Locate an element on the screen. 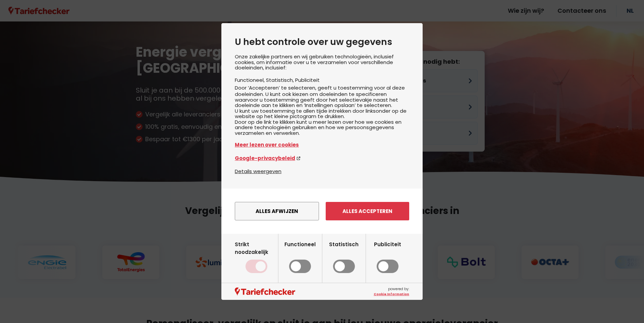 Image resolution: width=644 pixels, height=323 pixels. li: Publiciteit is located at coordinates (307, 80).